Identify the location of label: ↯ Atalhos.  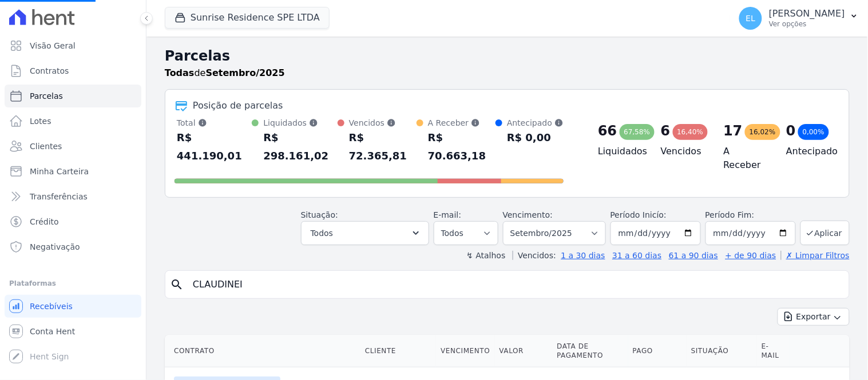
(486, 256).